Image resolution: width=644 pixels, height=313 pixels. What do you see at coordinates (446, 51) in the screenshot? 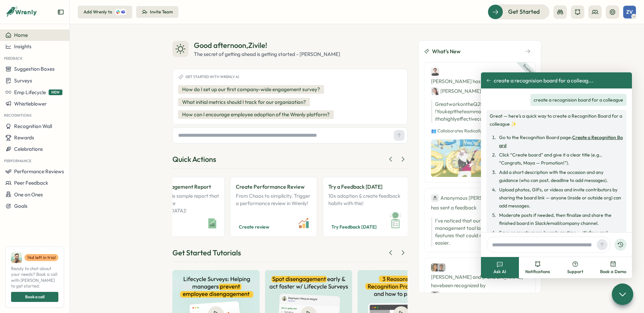
I see `span: What's New` at bounding box center [446, 51].